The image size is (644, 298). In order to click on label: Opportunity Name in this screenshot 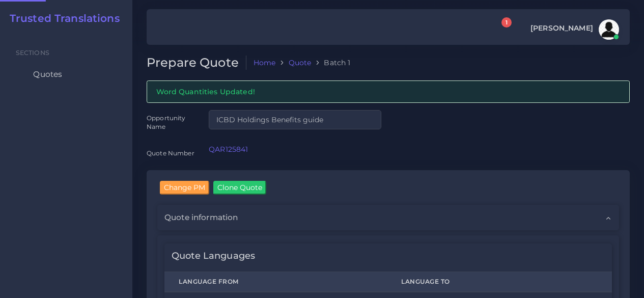, I will do `click(171, 122)`.